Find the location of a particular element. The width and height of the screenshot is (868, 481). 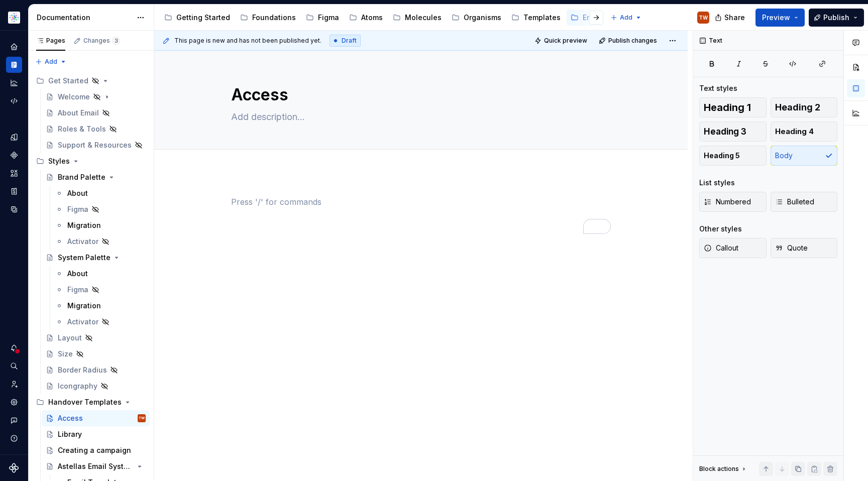

div: Astellas Email System is located at coordinates (95, 466).